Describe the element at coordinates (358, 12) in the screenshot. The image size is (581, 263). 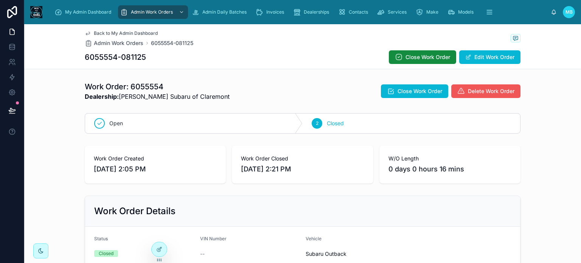
I see `span: Contacts` at that location.